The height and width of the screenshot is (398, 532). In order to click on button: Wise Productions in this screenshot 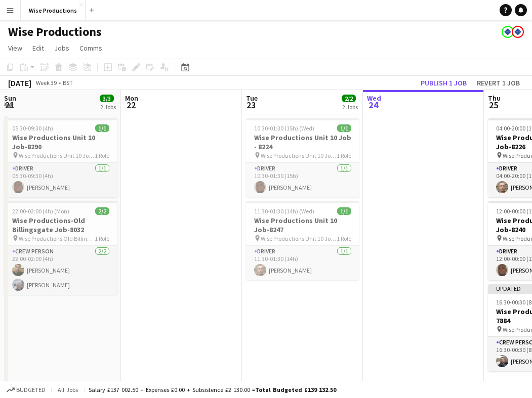, I will do `click(53, 10)`.